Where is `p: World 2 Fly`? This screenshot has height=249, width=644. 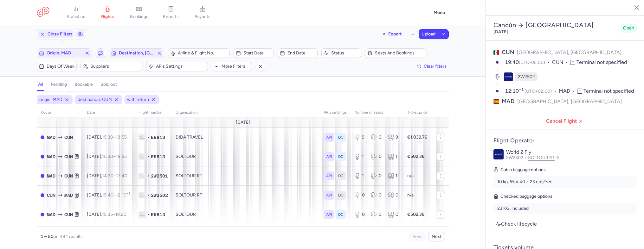
p: World 2 Fly is located at coordinates (571, 152).